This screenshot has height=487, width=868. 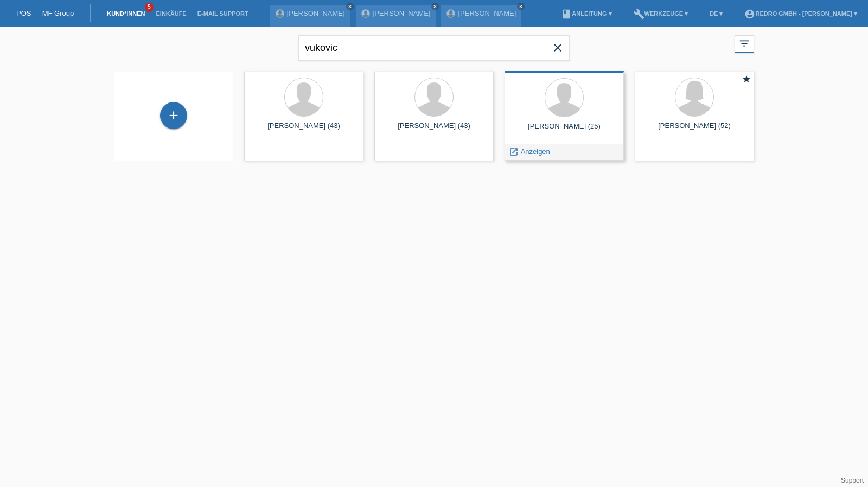 I want to click on input: Suche..., so click(x=434, y=47).